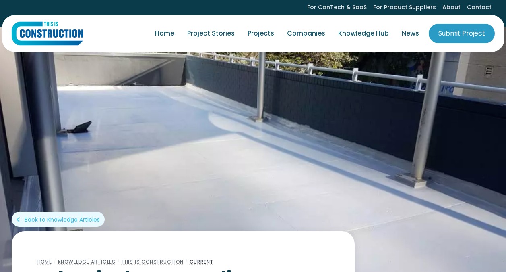 The width and height of the screenshot is (506, 272). I want to click on a: This Is Construction, so click(153, 261).